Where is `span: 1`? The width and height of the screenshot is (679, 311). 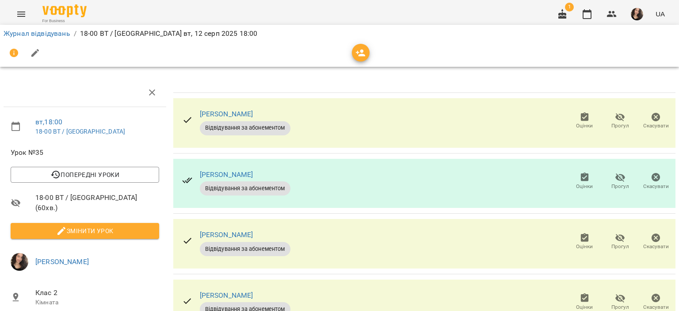 span: 1 is located at coordinates (570, 7).